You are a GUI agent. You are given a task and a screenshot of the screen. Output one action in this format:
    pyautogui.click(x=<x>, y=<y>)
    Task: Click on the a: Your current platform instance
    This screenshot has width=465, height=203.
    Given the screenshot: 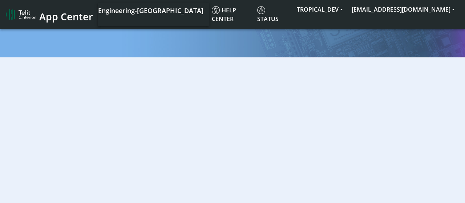 What is the action you would take?
    pyautogui.click(x=150, y=10)
    